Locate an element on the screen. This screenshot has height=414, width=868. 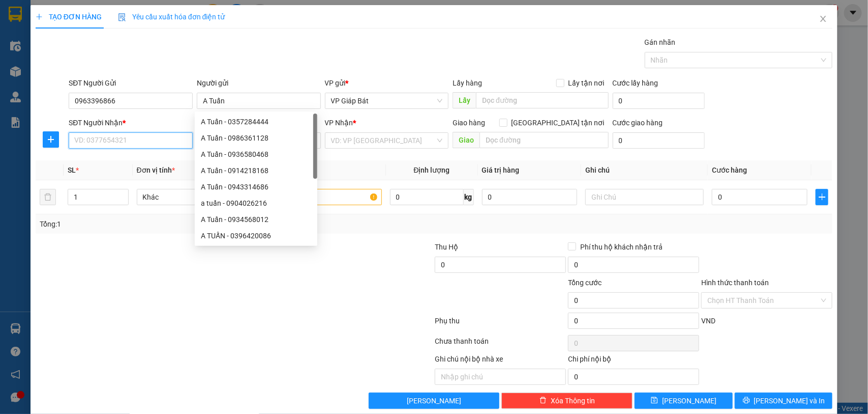
div: Phụ thu is located at coordinates (501, 324).